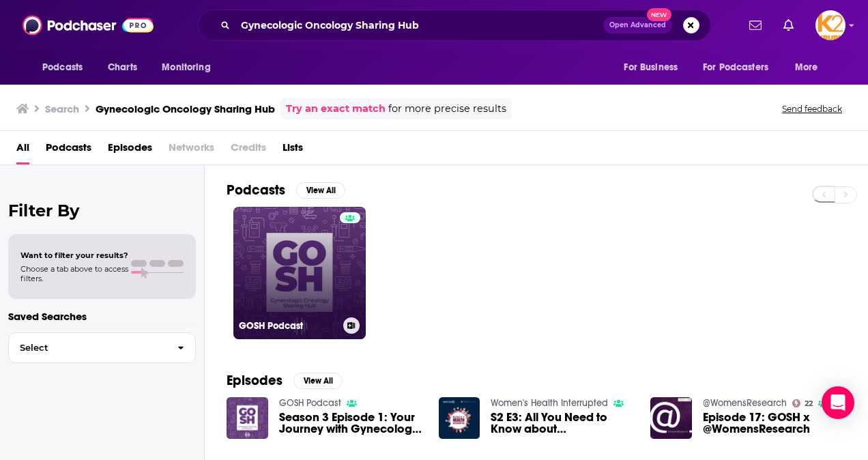  Describe the element at coordinates (286, 190) in the screenshot. I see `a: PodcastsView All` at that location.